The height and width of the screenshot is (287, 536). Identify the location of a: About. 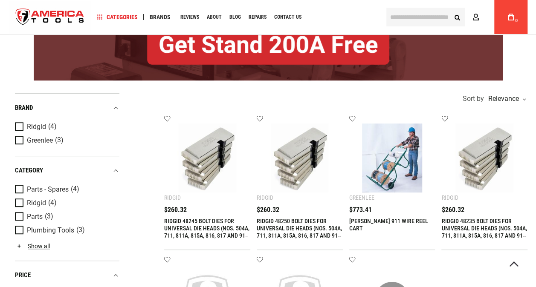
(214, 17).